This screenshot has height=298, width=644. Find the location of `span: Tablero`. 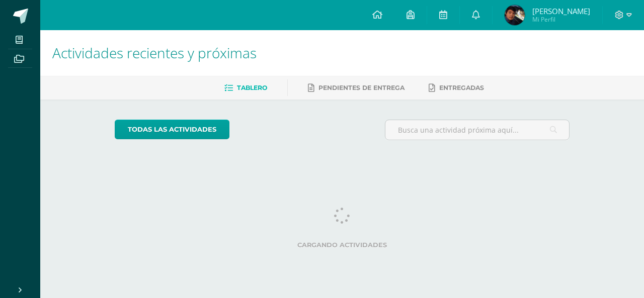

span: Tablero is located at coordinates (252, 88).